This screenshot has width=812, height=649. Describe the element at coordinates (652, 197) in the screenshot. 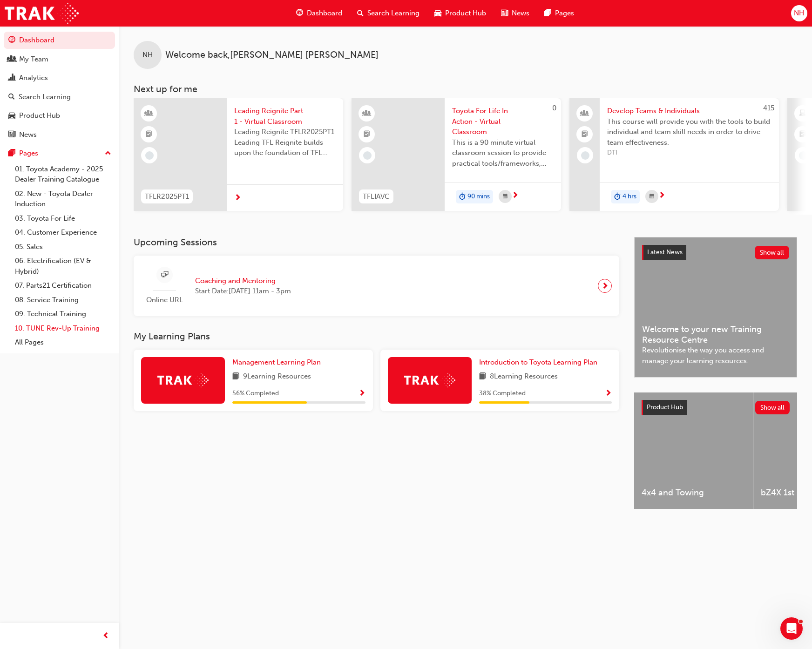

I see `span: calendar-icon` at that location.